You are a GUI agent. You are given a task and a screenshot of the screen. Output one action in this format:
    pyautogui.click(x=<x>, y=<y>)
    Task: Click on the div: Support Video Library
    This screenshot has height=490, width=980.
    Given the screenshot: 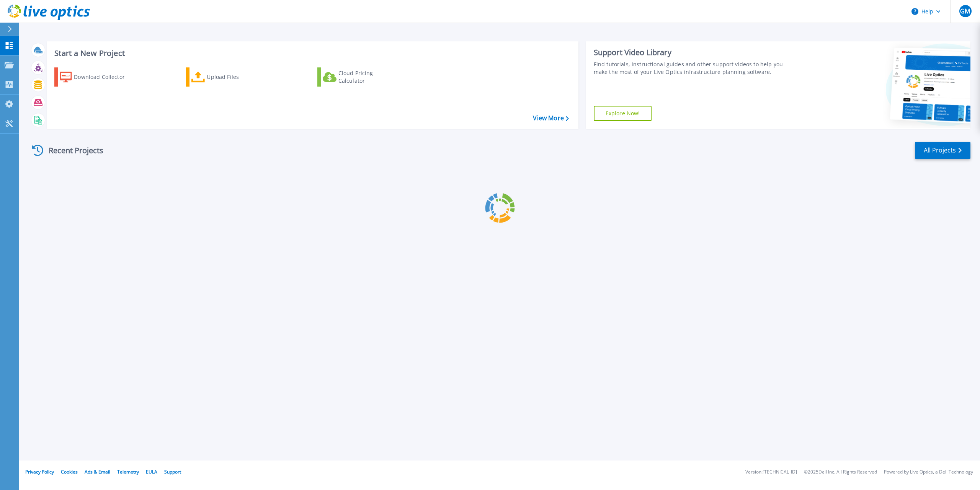 What is the action you would take?
    pyautogui.click(x=693, y=52)
    